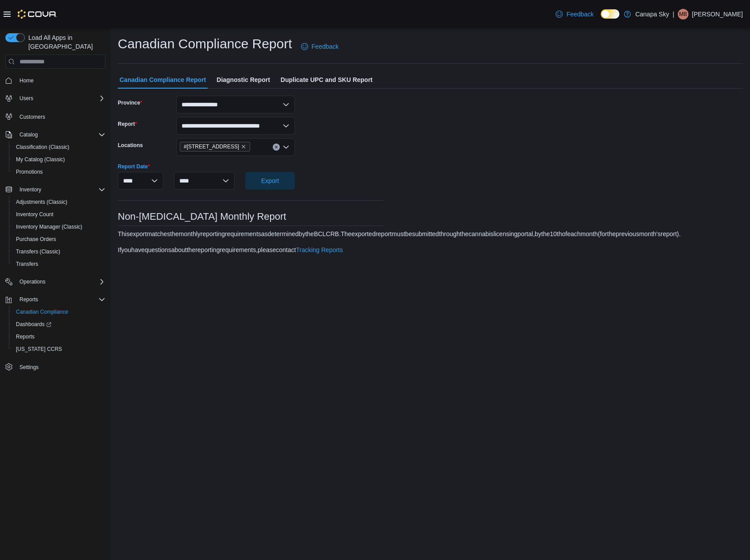 Image resolution: width=750 pixels, height=560 pixels. What do you see at coordinates (286, 147) in the screenshot?
I see `button: Open list of options` at bounding box center [286, 147].